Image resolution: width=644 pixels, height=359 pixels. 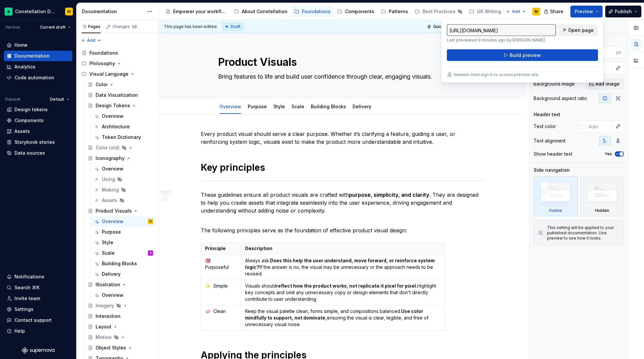 What do you see at coordinates (108, 284) in the screenshot?
I see `div: Illustration` at bounding box center [108, 284].